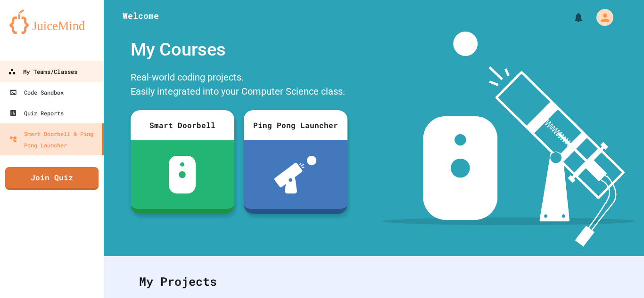 The width and height of the screenshot is (644, 298). What do you see at coordinates (52, 21) in the screenshot?
I see `img: logo-orange.svg` at bounding box center [52, 21].